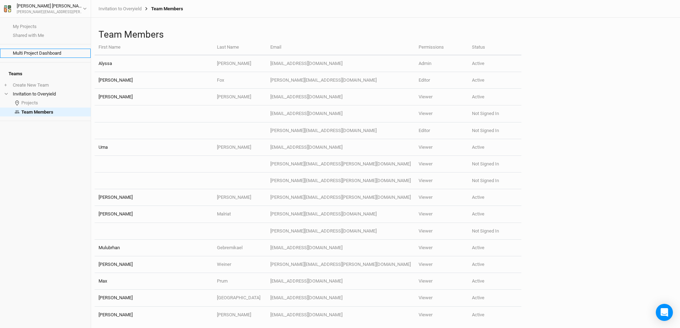 The height and width of the screenshot is (328, 680). Describe the element at coordinates (162, 9) in the screenshot. I see `div: Team Members` at that location.